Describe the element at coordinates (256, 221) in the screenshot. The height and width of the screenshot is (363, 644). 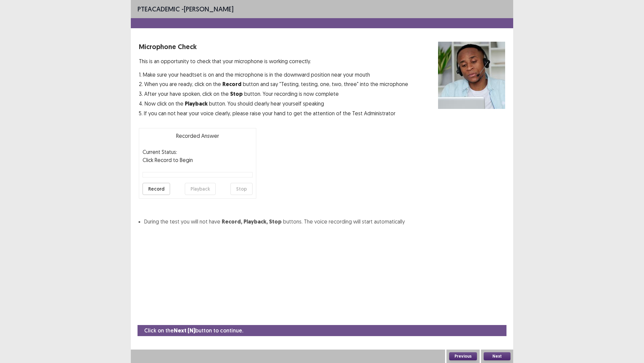
I see `strong: Playback,` at that location.